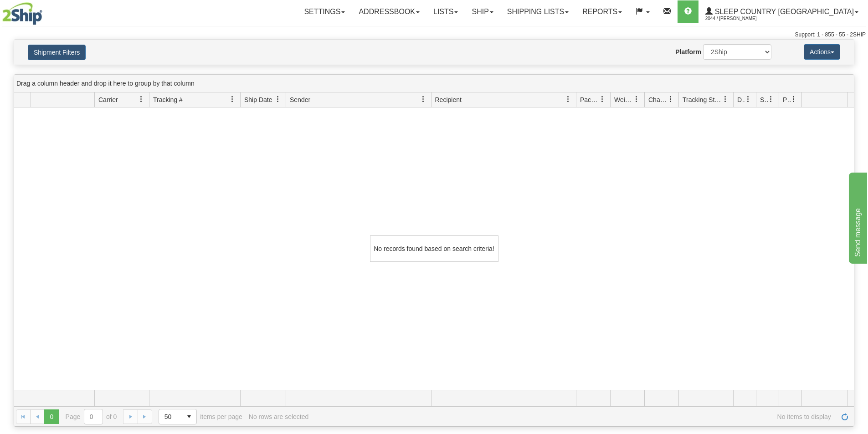 This screenshot has width=868, height=434. Describe the element at coordinates (108, 100) in the screenshot. I see `span: Carrier` at that location.